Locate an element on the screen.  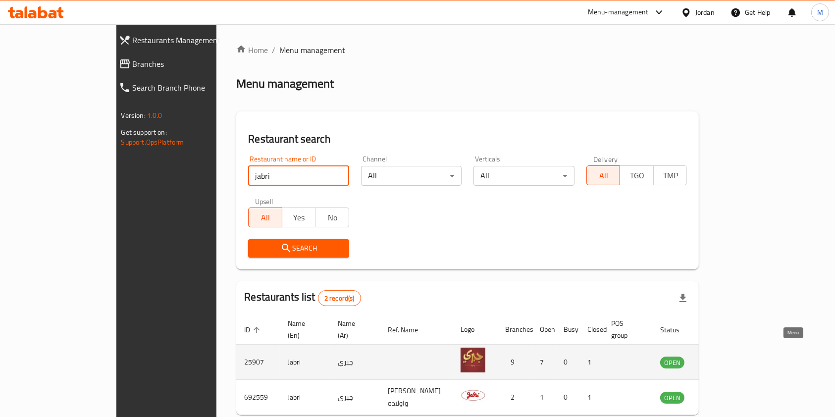
h2: Menu management is located at coordinates (285, 84).